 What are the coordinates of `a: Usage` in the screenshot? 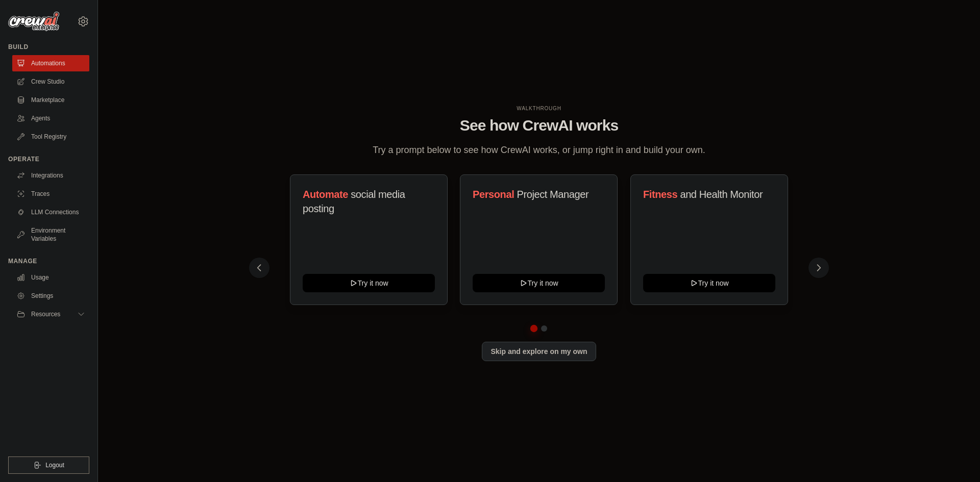 It's located at (50, 277).